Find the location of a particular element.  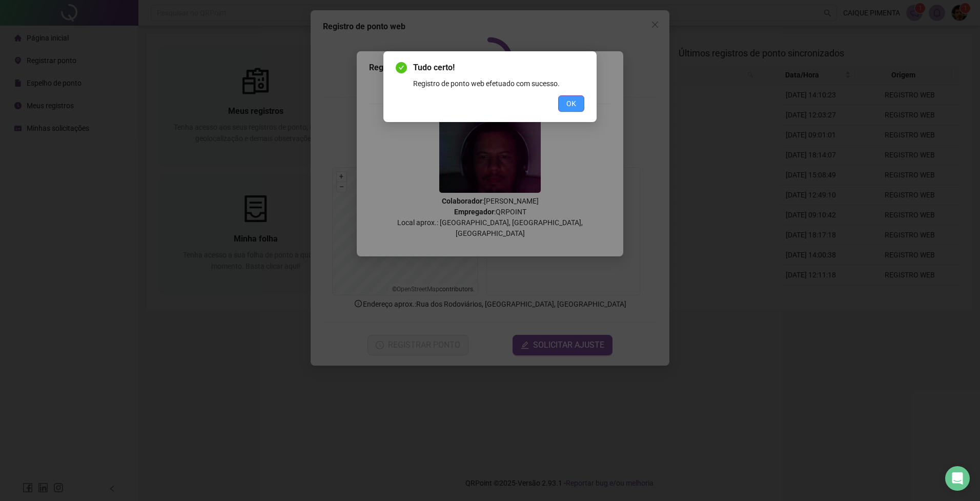

button: OK is located at coordinates (571, 103).